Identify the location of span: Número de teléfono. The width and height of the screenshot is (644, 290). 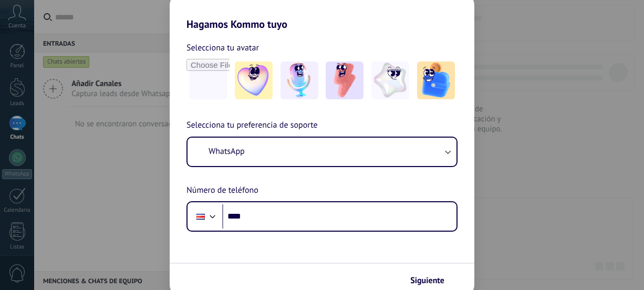
(222, 190).